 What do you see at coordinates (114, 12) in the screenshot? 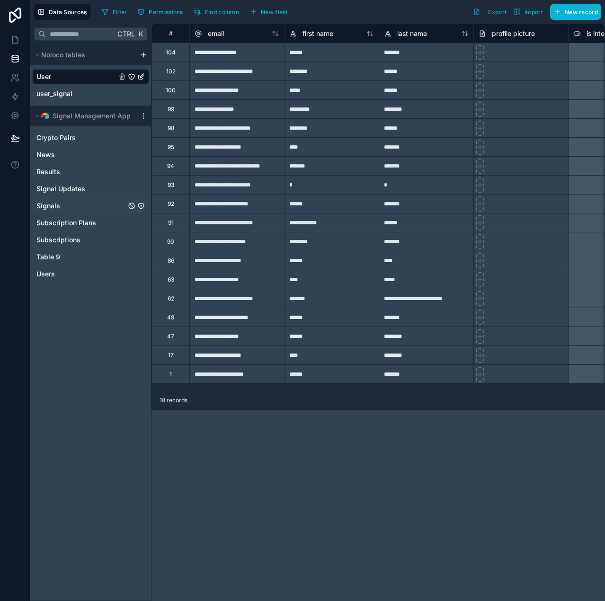
I see `button: Filter` at bounding box center [114, 12].